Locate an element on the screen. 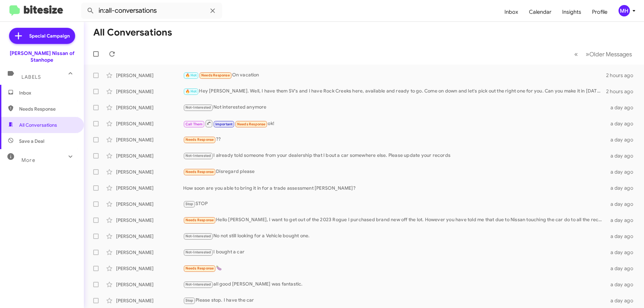 The image size is (644, 308). a: Special Campaign is located at coordinates (42, 36).